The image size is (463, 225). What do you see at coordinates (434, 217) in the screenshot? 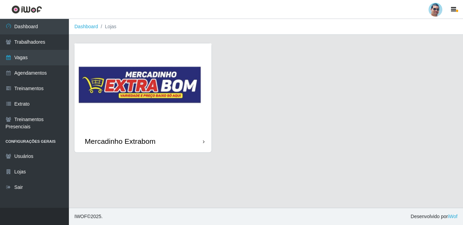
I see `span: Desenvolvido por` at bounding box center [434, 217].